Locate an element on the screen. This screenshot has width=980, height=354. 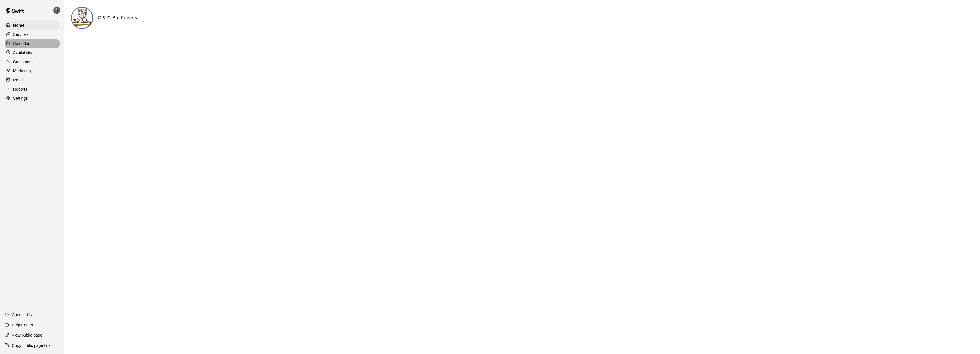
div: Reports is located at coordinates (32, 89).